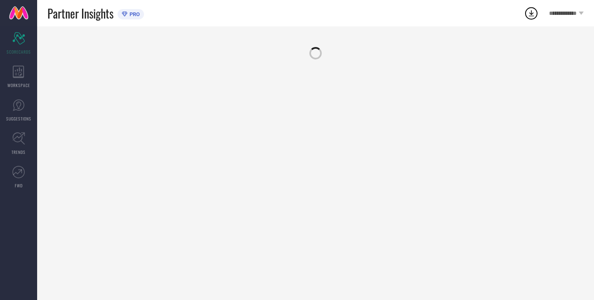 The width and height of the screenshot is (594, 300). Describe the element at coordinates (134, 14) in the screenshot. I see `span: PRO` at that location.